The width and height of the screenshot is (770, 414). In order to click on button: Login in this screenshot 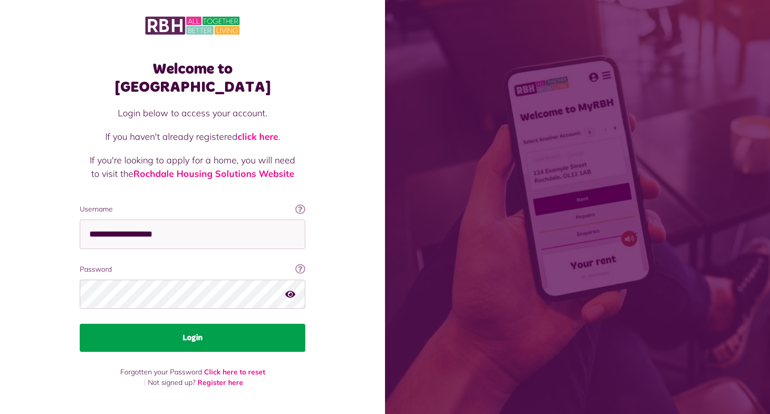, I will do `click(192, 338)`.